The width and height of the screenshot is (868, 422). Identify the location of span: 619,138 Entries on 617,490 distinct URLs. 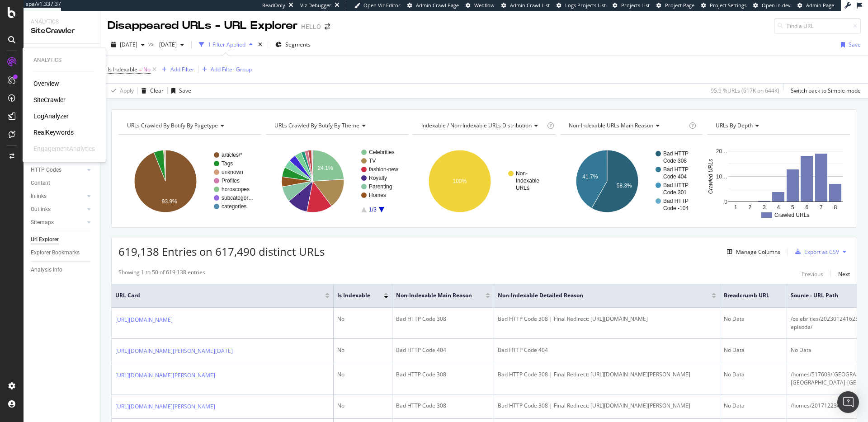
(221, 252).